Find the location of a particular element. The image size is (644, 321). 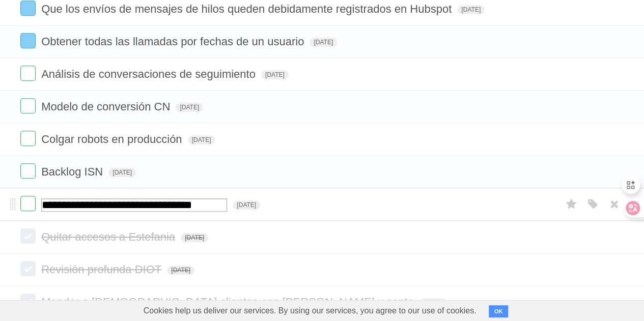

span: Quitar accesos a Estefania is located at coordinates (109, 237).